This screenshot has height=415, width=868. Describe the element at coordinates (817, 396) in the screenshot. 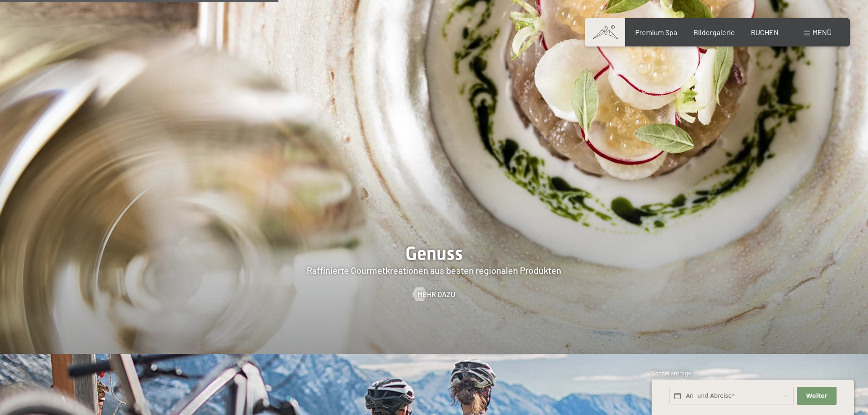

I see `button: Weiter` at that location.